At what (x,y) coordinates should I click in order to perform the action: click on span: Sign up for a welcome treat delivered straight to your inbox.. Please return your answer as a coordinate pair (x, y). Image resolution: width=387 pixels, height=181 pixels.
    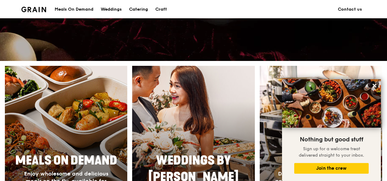
    Looking at the image, I should click on (331, 152).